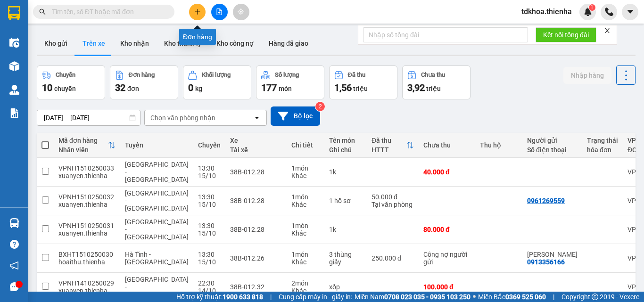  Describe the element at coordinates (343, 88) in the screenshot. I see `span: 1,56` at that location.